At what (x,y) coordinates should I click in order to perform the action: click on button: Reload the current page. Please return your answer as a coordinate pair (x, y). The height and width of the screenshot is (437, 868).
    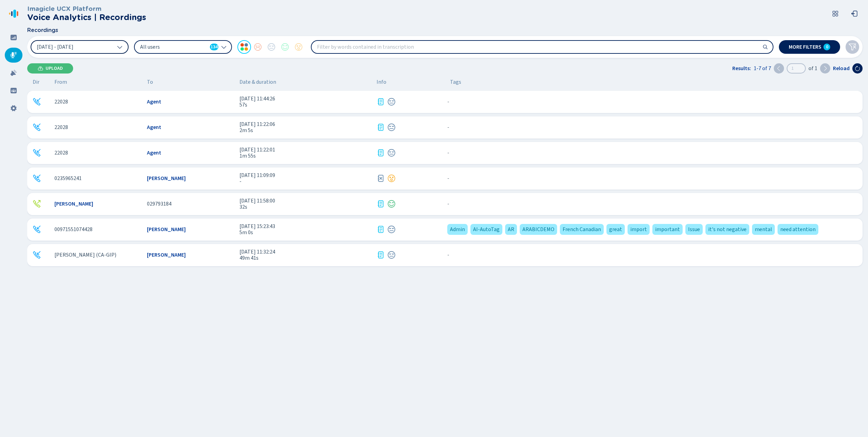
    Looking at the image, I should click on (857, 68).